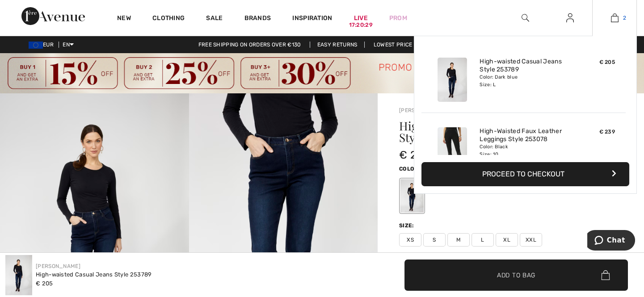  Describe the element at coordinates (53, 16) in the screenshot. I see `a: 1ère Avenue` at that location.